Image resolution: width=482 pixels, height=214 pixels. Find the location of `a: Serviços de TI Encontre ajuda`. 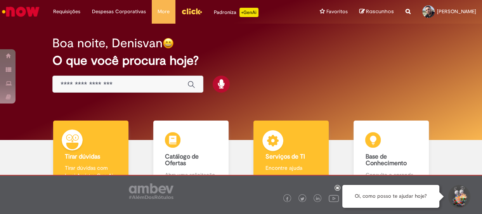

a: Serviços de TI Encontre ajuda is located at coordinates (291, 154).